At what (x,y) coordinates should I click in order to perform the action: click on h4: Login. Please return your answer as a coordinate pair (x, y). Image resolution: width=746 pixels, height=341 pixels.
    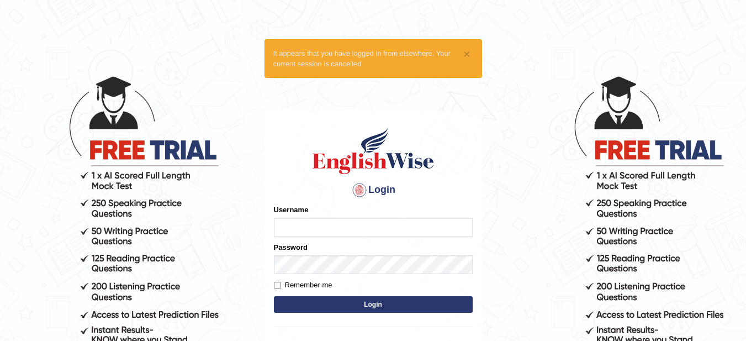
    Looking at the image, I should click on (373, 190).